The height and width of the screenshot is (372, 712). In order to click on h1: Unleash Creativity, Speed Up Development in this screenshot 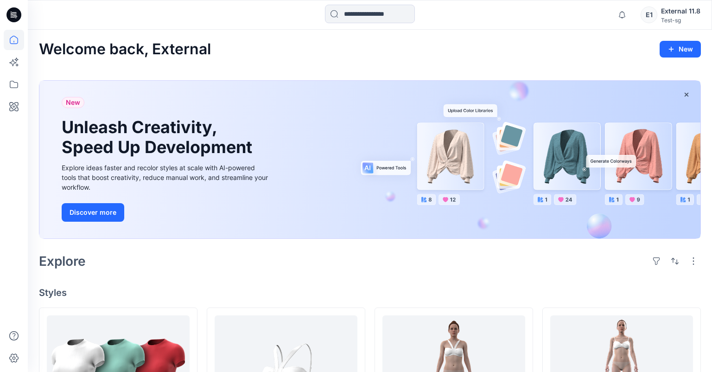, I will do `click(159, 137)`.